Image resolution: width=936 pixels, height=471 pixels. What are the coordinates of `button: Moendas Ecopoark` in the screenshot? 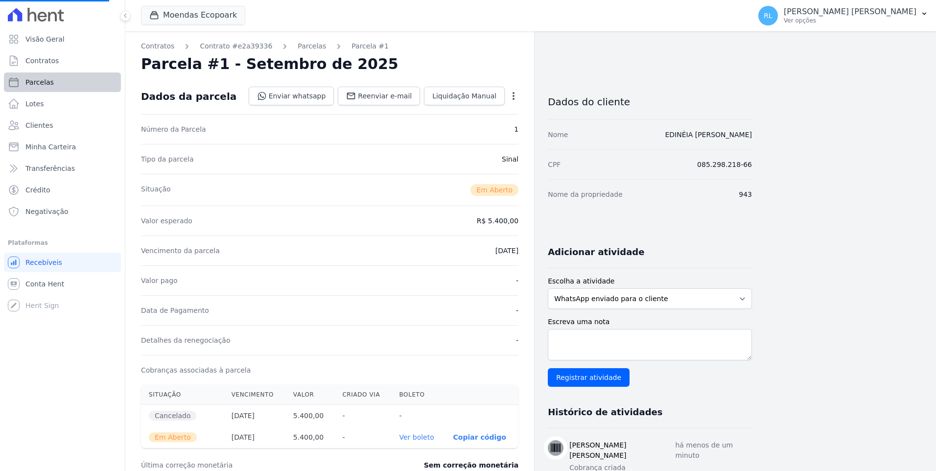 It's located at (193, 15).